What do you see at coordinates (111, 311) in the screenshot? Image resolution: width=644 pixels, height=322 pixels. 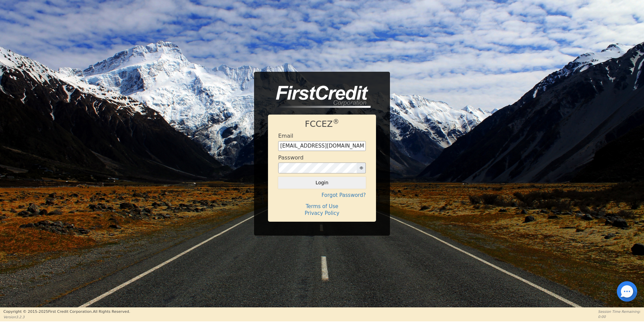 I see `span: All Rights Reserved.` at bounding box center [111, 311].